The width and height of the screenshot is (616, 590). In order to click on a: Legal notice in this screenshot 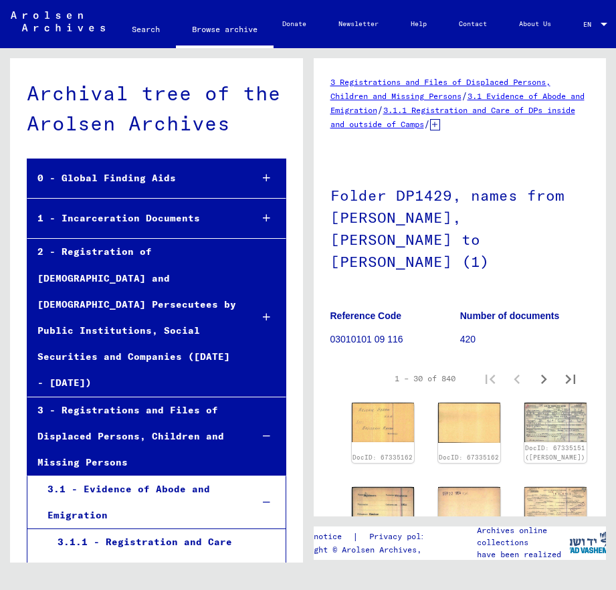, I will do `click(319, 536)`.